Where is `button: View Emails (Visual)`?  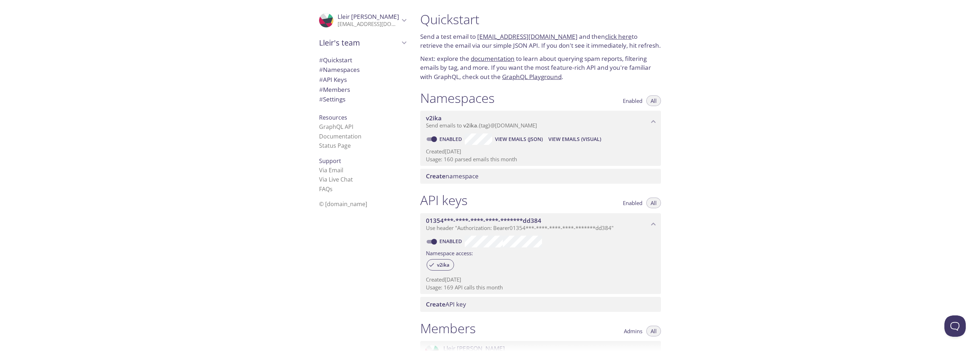 button: View Emails (Visual) is located at coordinates (575, 139).